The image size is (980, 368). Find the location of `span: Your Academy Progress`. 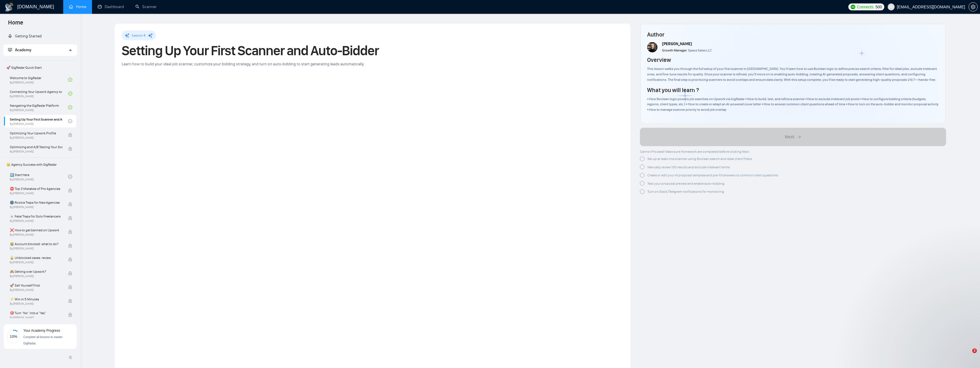

span: Your Academy Progress is located at coordinates (41, 331).